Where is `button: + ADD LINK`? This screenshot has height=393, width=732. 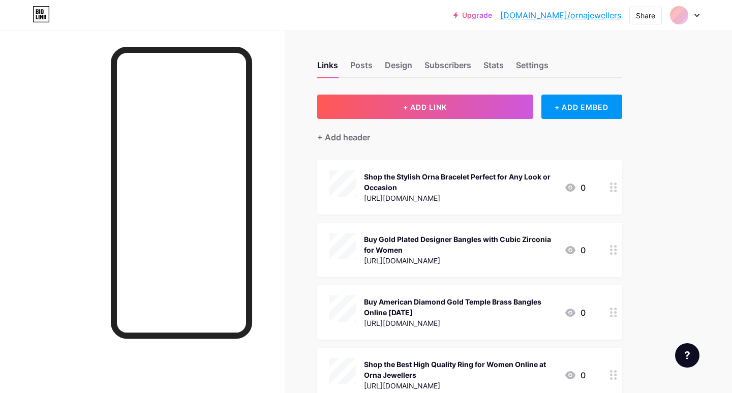 button: + ADD LINK is located at coordinates (425, 107).